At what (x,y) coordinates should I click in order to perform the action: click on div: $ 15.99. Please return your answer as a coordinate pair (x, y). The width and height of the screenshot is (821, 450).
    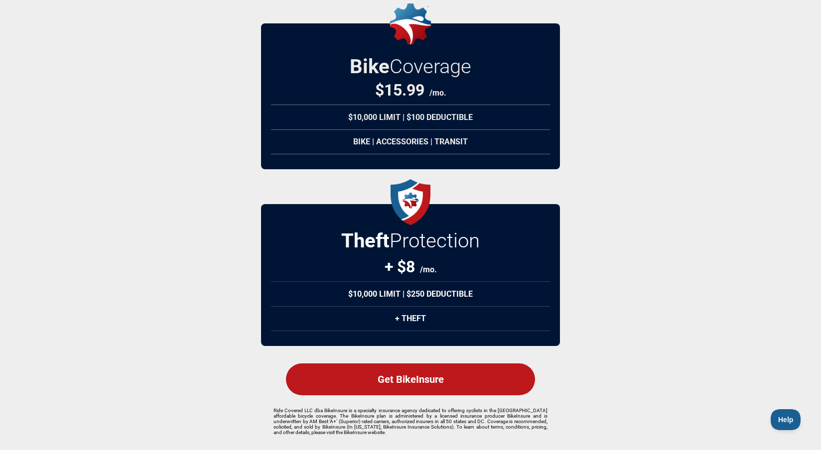
    Looking at the image, I should click on (410, 90).